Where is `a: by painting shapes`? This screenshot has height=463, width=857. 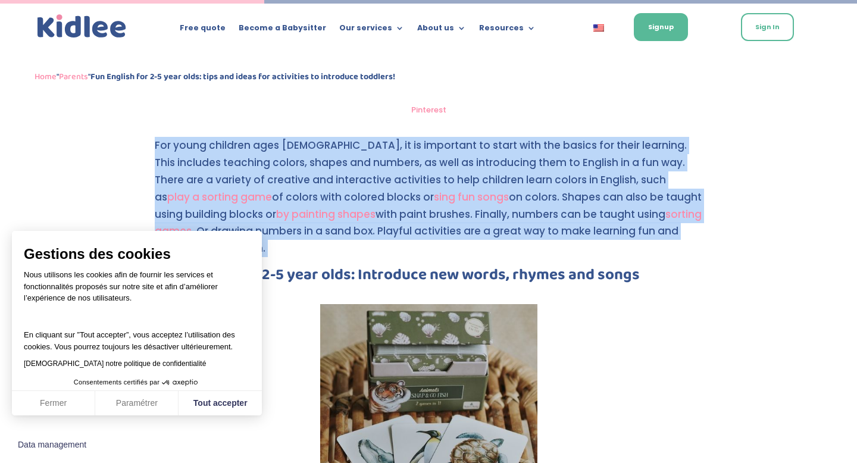
a: by painting shapes is located at coordinates (325, 214).